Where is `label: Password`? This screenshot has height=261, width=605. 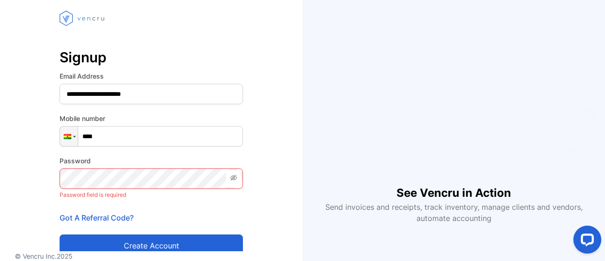
label: Password is located at coordinates (151, 161).